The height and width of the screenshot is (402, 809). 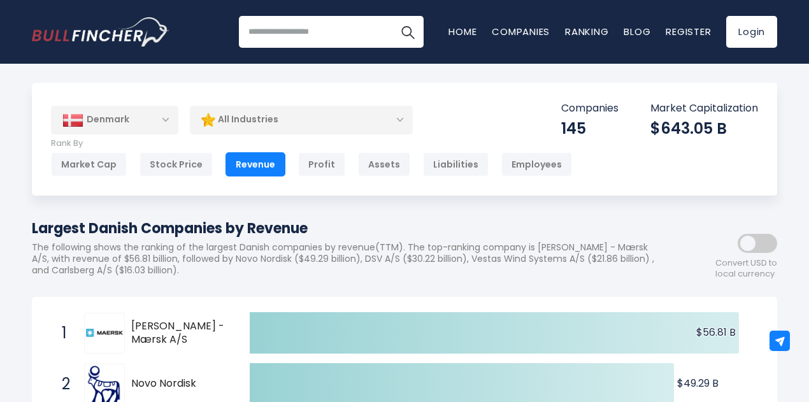 I want to click on p: Market Capitalization, so click(x=704, y=108).